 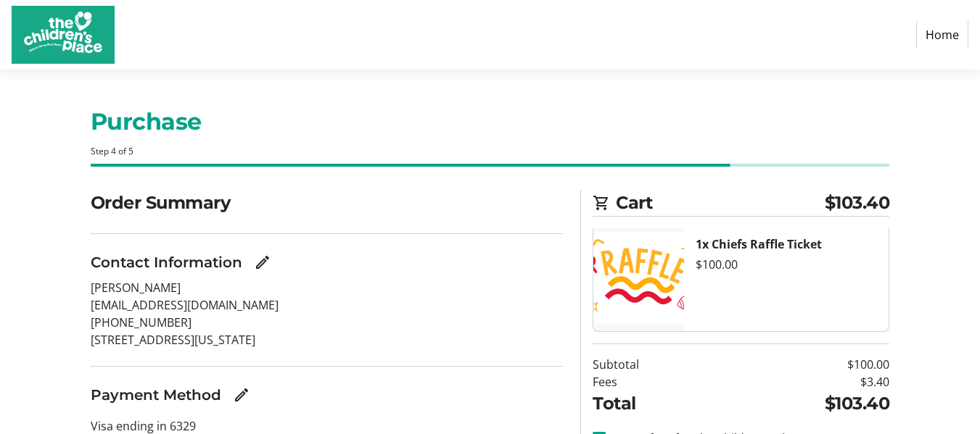 I want to click on h3: Payment Method, so click(x=156, y=395).